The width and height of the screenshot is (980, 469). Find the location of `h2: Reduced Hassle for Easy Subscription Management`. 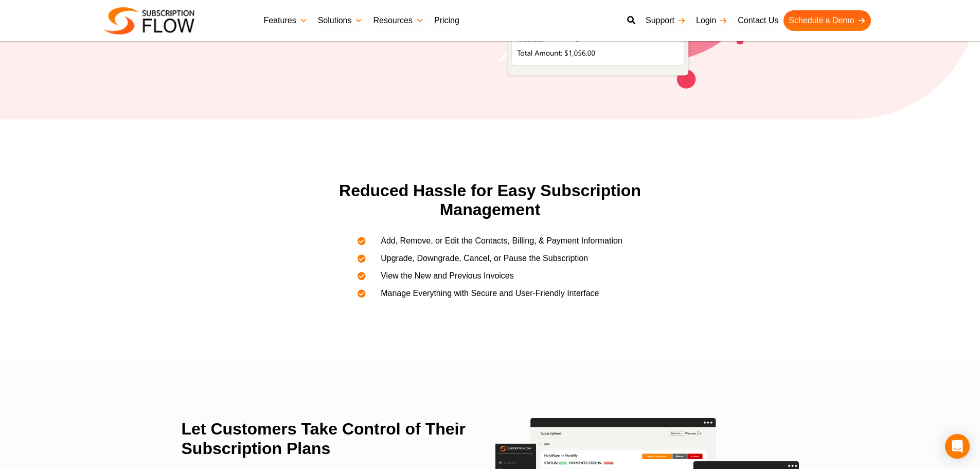

h2: Reduced Hassle for Easy Subscription Management is located at coordinates (490, 200).